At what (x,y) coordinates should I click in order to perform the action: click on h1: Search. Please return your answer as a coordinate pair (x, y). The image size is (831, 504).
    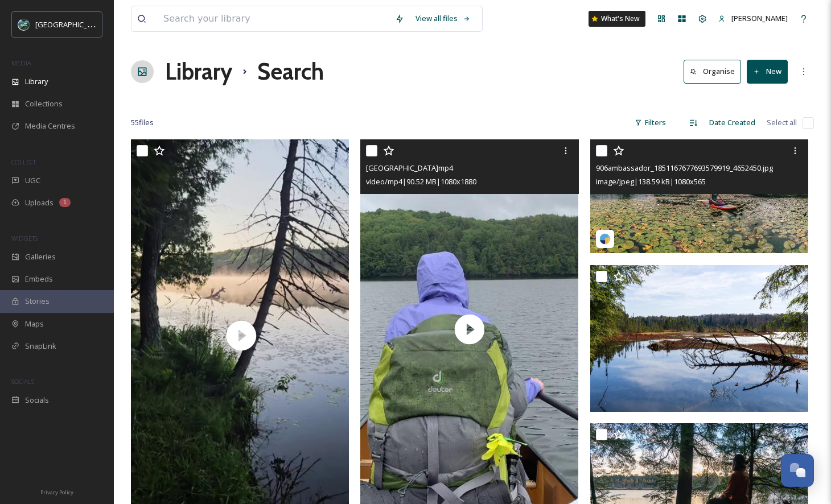
    Looking at the image, I should click on (290, 71).